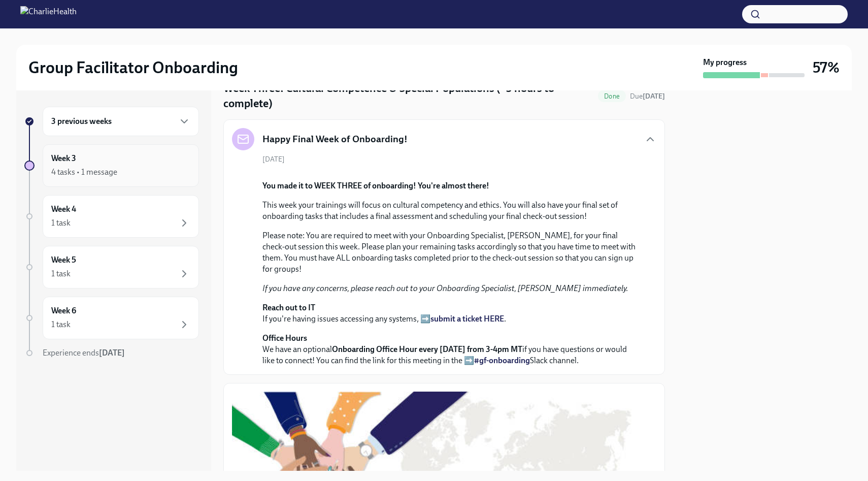  I want to click on p: This week your trainings will focus on cultural competency and ethics. You will also have your fi..., so click(451, 211).